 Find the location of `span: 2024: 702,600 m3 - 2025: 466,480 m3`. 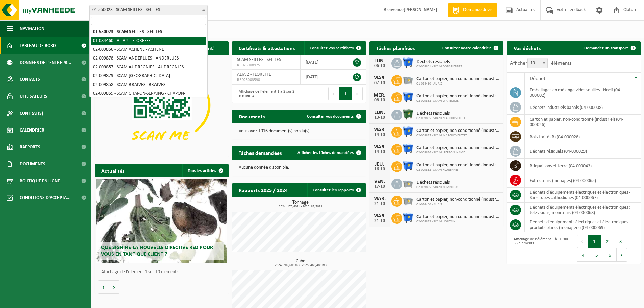

span: 2024: 702,600 m3 - 2025: 466,480 m3 is located at coordinates (301, 265).